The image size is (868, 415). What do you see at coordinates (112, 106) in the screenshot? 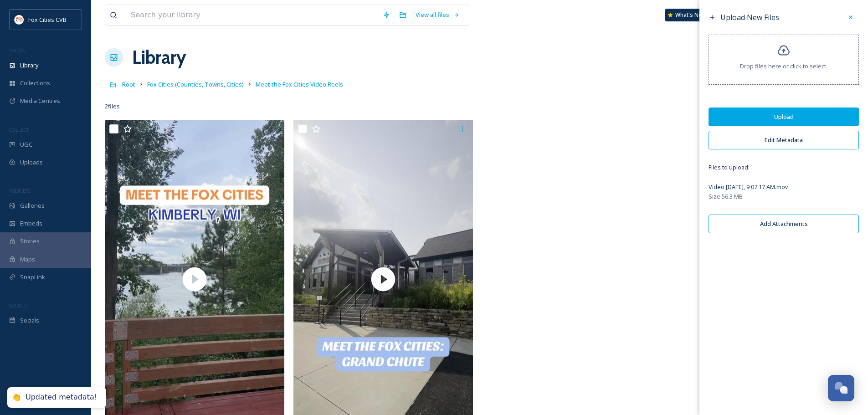
I see `span: 2 file s` at bounding box center [112, 106].